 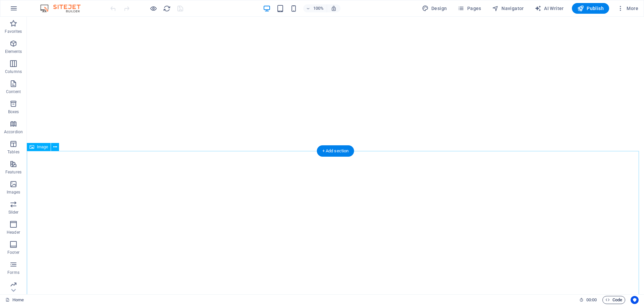 I want to click on p: Tables, so click(x=13, y=152).